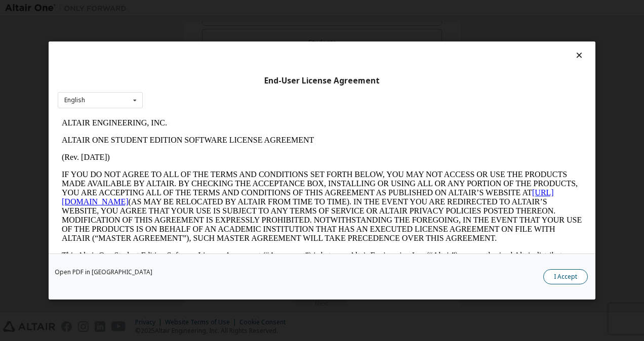 The height and width of the screenshot is (341, 644). Describe the element at coordinates (264, 9) in the screenshot. I see `p: ALTAIR ENGINEERING, INC.` at that location.